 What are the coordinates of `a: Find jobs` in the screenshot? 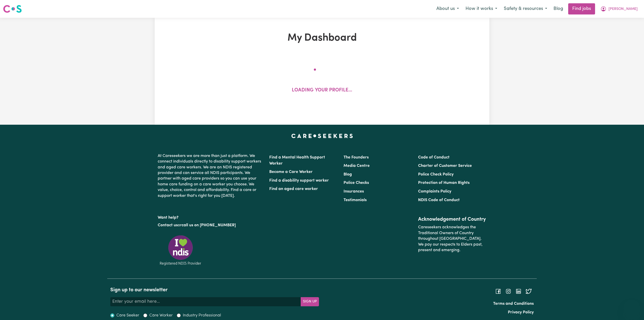 It's located at (582, 9).